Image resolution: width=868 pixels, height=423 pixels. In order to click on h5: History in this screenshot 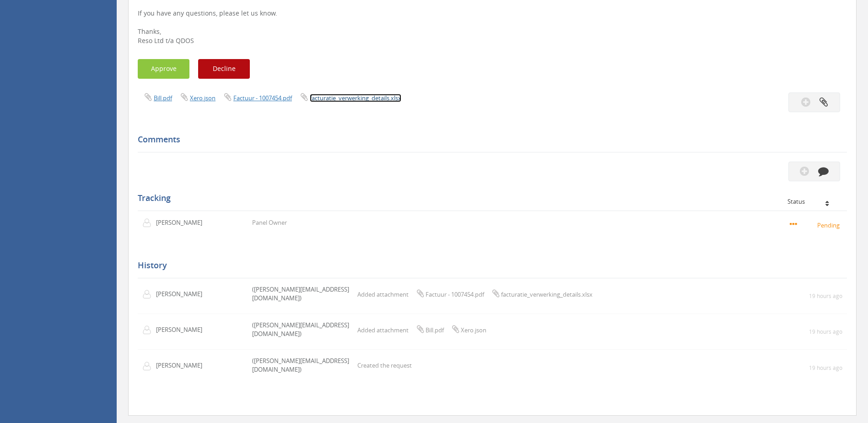, I will do `click(489, 266)`.